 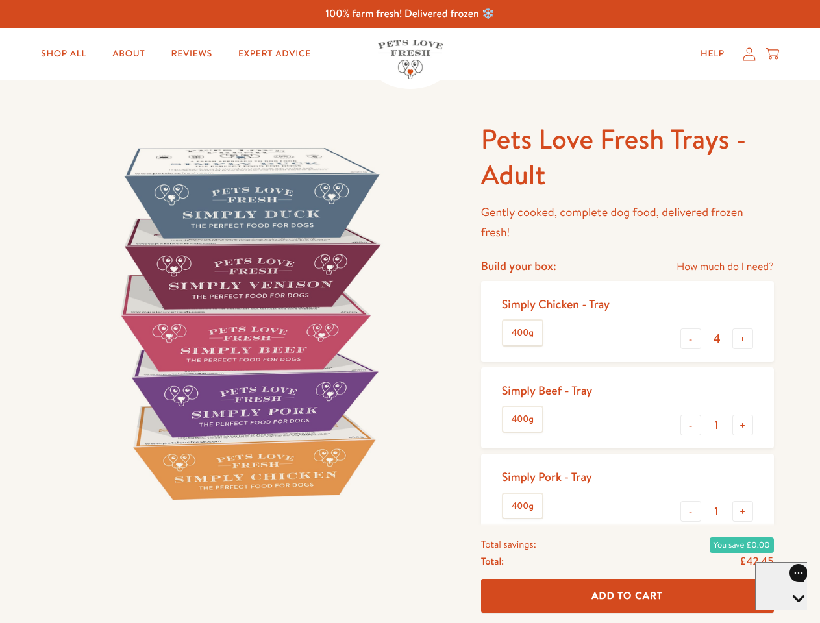 I want to click on span: You save £0.00, so click(x=741, y=545).